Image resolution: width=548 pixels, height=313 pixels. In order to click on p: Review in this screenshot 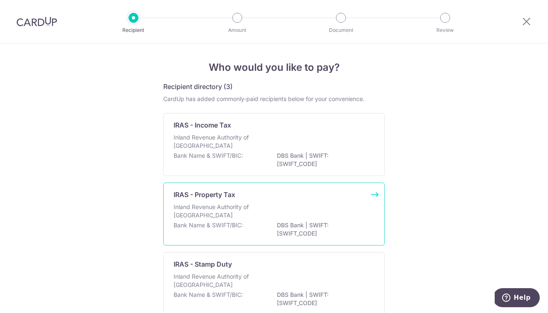, I will do `click(445, 30)`.